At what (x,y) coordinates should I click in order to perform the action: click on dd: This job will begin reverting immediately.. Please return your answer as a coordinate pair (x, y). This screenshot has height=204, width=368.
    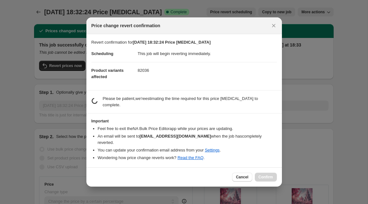
    Looking at the image, I should click on (207, 54).